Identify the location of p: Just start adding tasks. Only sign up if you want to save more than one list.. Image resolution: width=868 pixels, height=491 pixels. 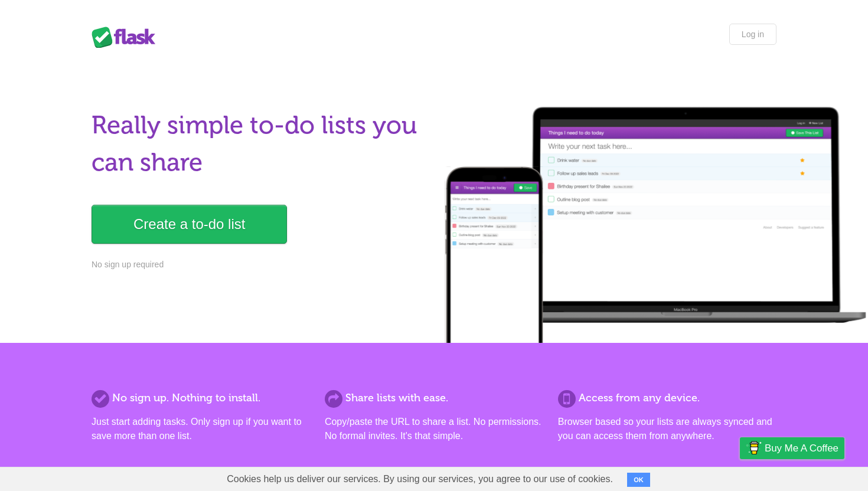
(201, 429).